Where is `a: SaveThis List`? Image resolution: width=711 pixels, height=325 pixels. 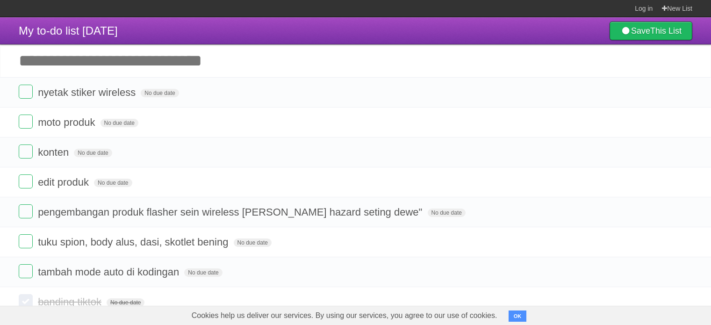 a: SaveThis List is located at coordinates (651, 31).